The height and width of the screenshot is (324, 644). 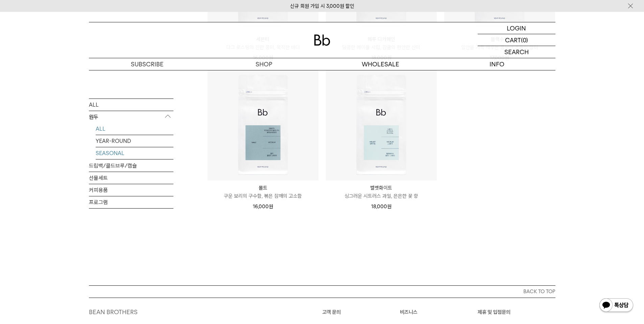 What do you see at coordinates (381, 125) in the screenshot?
I see `a: 벨벳화이트` at bounding box center [381, 125].